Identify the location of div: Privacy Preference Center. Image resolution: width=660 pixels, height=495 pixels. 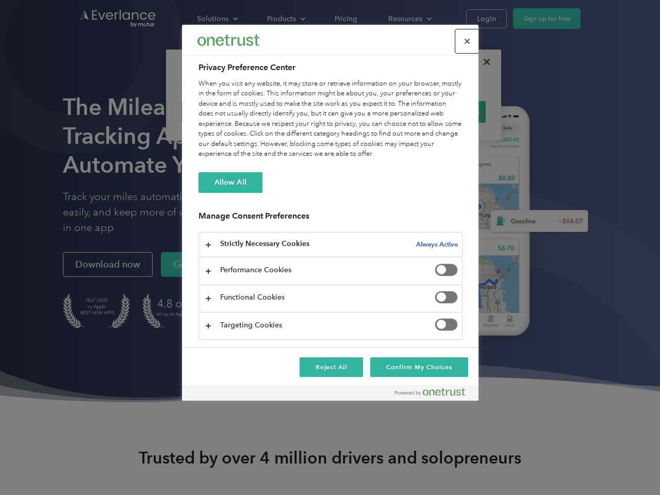
(330, 212).